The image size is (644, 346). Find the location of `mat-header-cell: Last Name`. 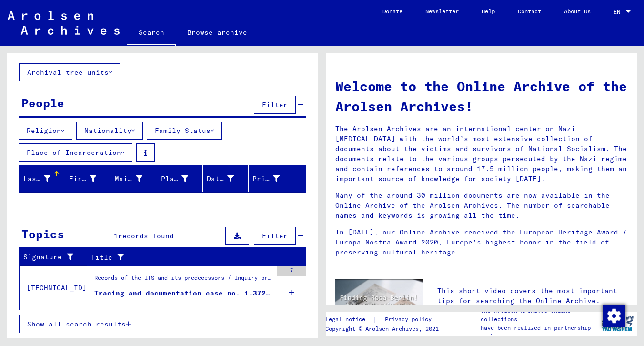

mat-header-cell: Last Name is located at coordinates (42, 178).